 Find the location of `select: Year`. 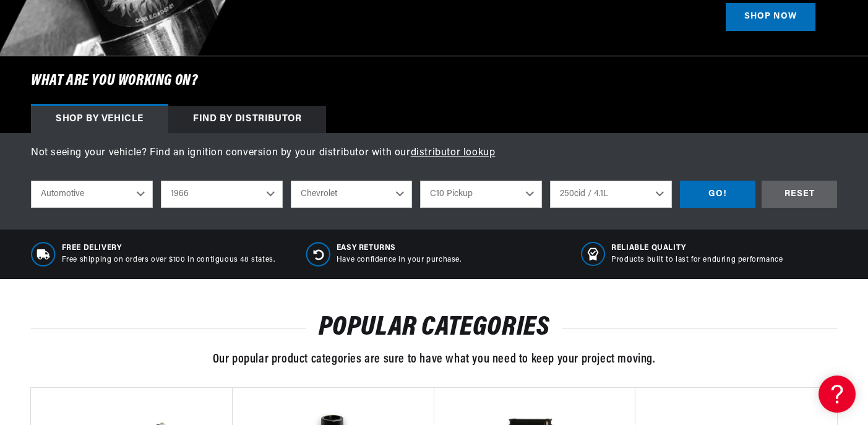

select: Year is located at coordinates (221, 194).